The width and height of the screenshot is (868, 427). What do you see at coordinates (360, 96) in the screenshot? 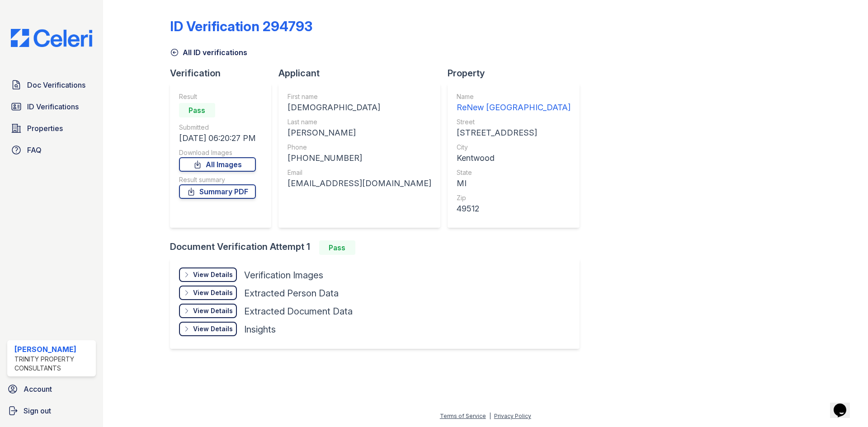
I see `div: First name` at bounding box center [360, 96].